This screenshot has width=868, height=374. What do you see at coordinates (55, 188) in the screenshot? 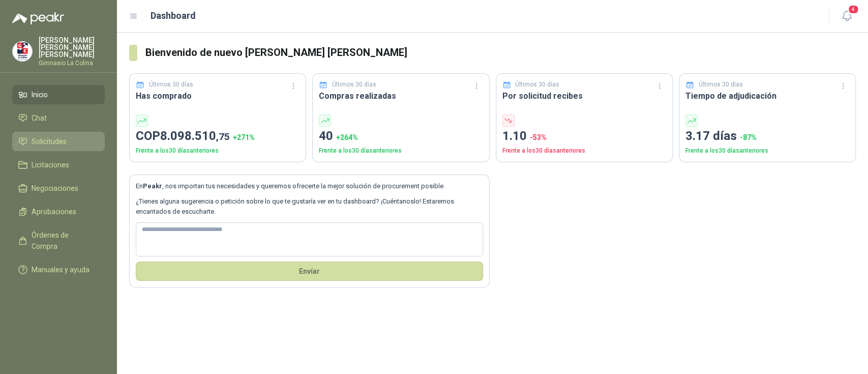
I see `span: Negociaciones` at bounding box center [55, 188].